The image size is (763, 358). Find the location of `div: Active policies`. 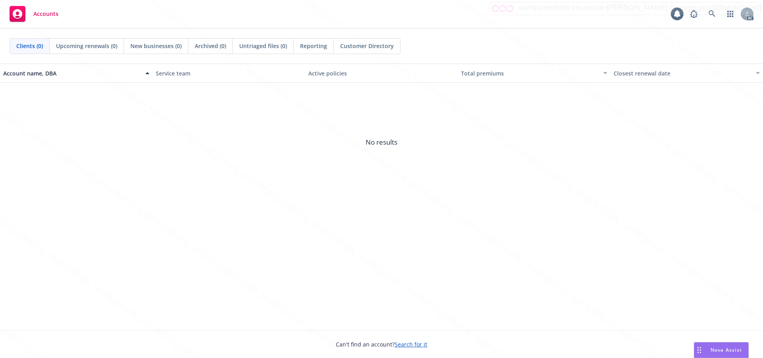

div: Active policies is located at coordinates (381, 73).